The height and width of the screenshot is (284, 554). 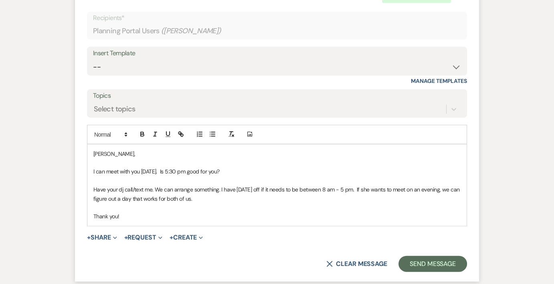 What do you see at coordinates (357, 264) in the screenshot?
I see `button: Clear message` at bounding box center [357, 264].